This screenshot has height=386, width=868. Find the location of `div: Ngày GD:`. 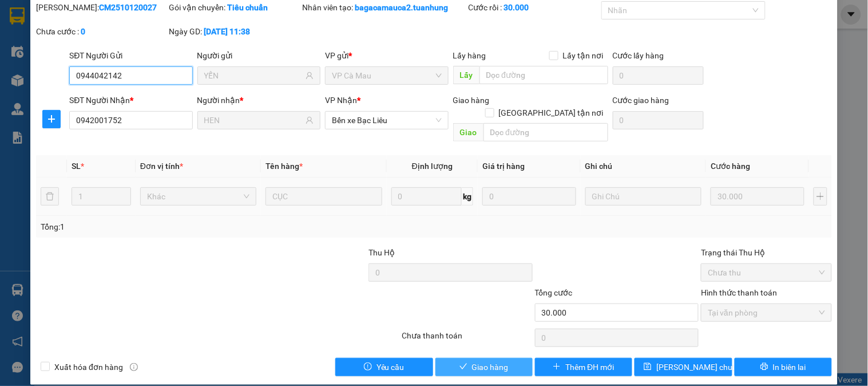

div: Ngày GD: is located at coordinates (235, 32).